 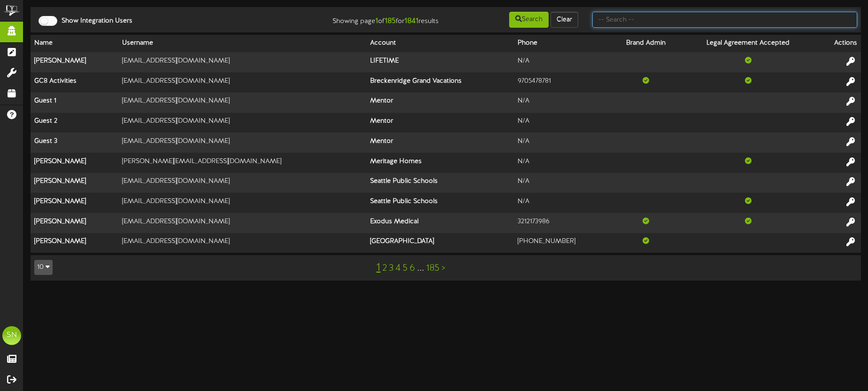 What do you see at coordinates (405, 268) in the screenshot?
I see `a: 5` at bounding box center [405, 268].